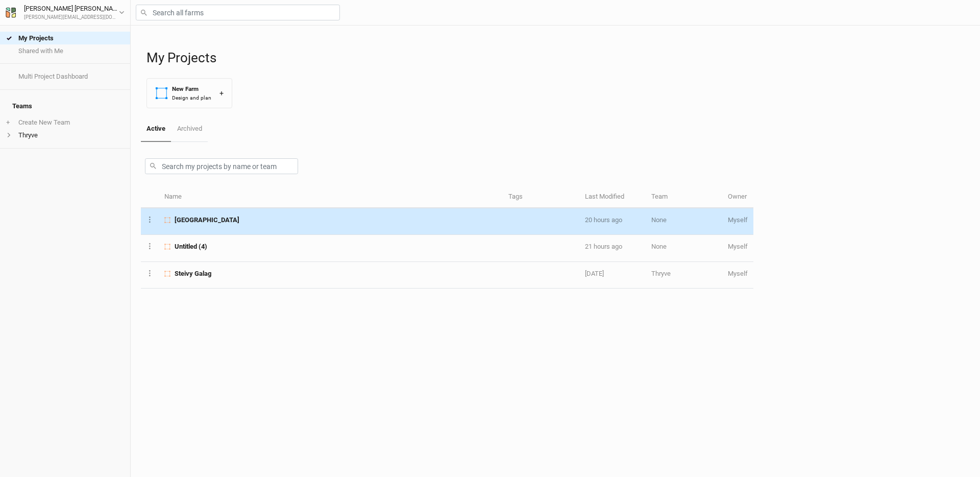 Image resolution: width=980 pixels, height=477 pixels. I want to click on input: Search my projects by name or team, so click(221, 166).